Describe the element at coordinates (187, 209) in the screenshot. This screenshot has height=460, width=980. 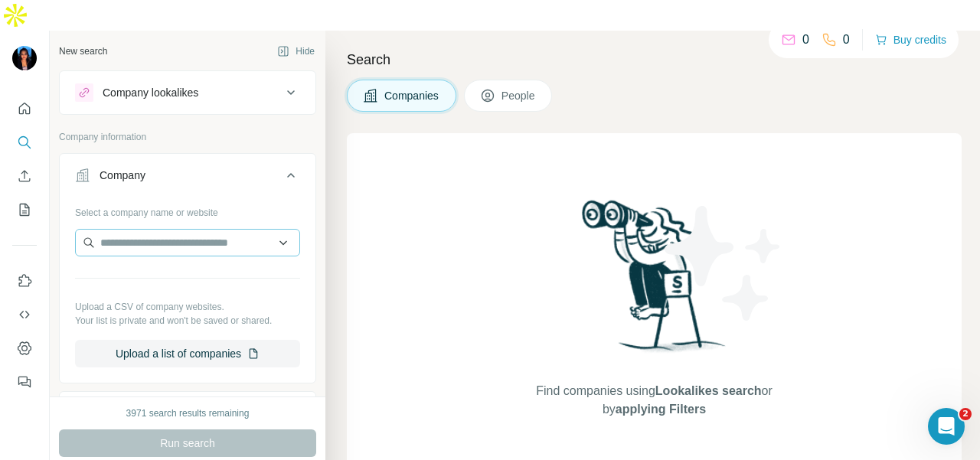
I see `div: Select a company name or website` at that location.